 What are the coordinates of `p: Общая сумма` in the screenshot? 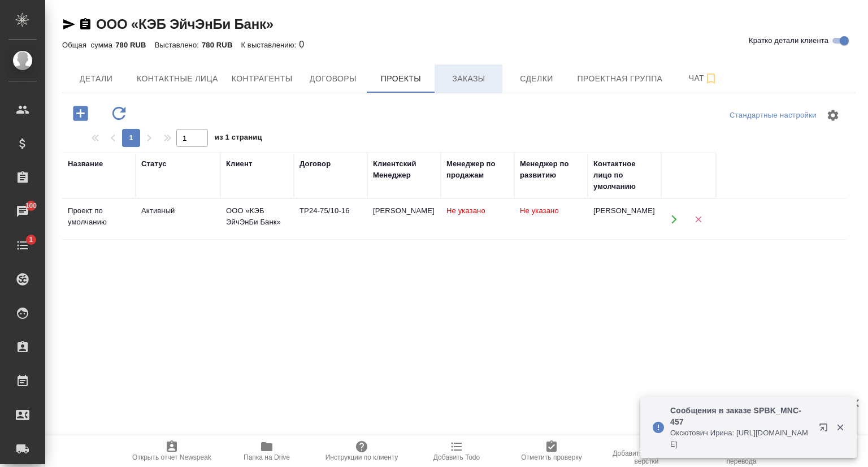 It's located at (89, 45).